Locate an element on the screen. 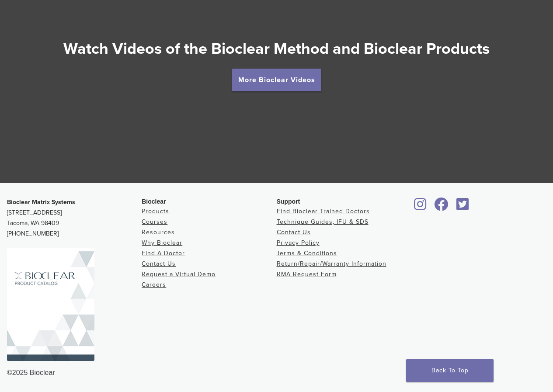 Image resolution: width=553 pixels, height=392 pixels. a: Request a Virtual Demo is located at coordinates (178, 274).